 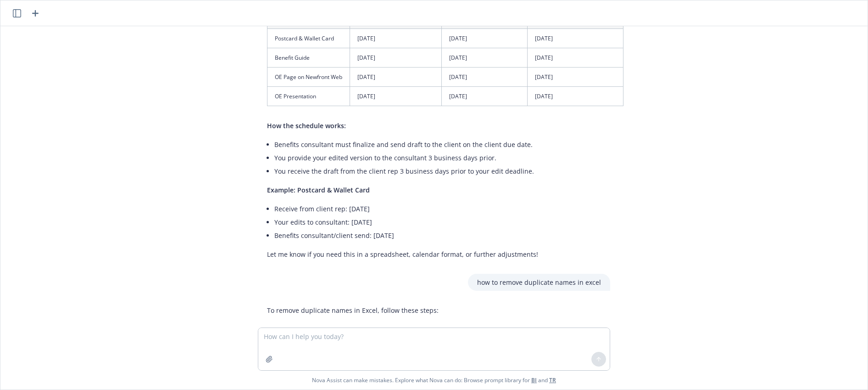 I want to click on td: OE Page on Newfront Web, so click(x=309, y=77).